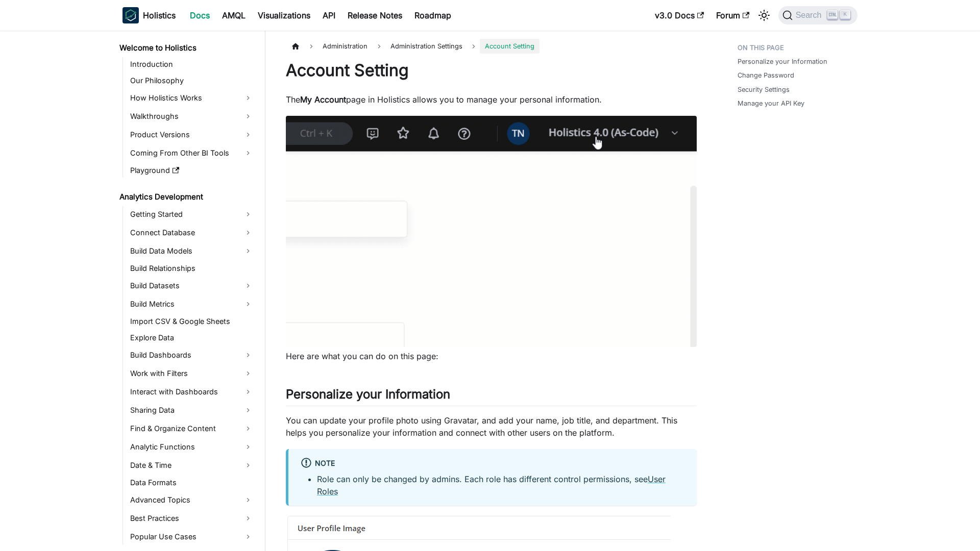 This screenshot has width=980, height=551. I want to click on a: Connect Database, so click(191, 232).